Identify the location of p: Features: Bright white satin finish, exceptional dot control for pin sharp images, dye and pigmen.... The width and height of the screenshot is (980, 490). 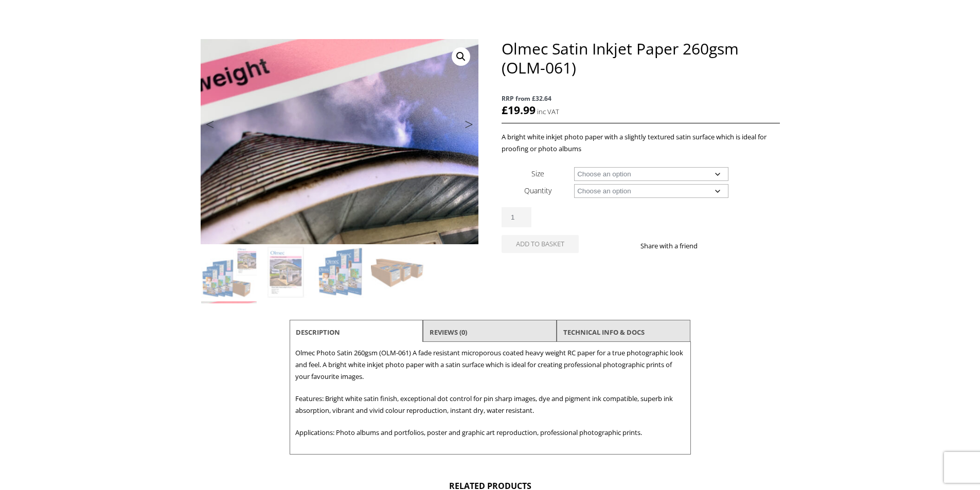
(490, 405).